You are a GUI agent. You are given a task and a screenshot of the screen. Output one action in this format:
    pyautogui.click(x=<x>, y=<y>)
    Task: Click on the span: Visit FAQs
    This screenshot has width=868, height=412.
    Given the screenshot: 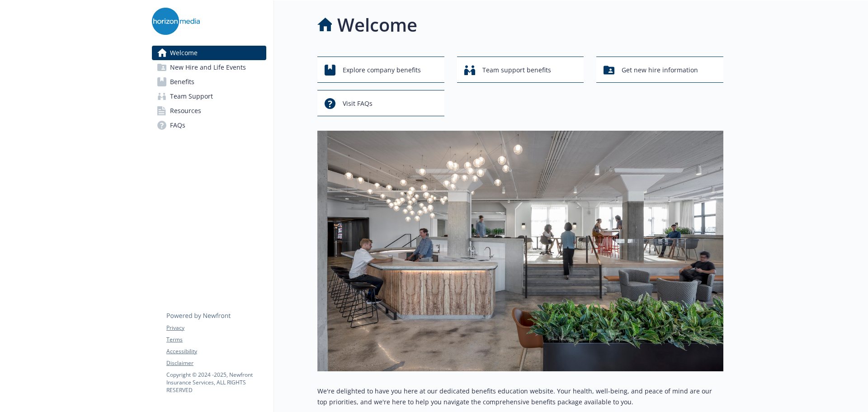 What is the action you would take?
    pyautogui.click(x=358, y=104)
    